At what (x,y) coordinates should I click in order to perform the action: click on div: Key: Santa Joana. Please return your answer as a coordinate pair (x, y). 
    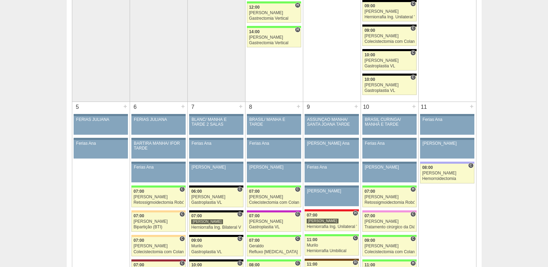
    Looking at the image, I should click on (331, 260).